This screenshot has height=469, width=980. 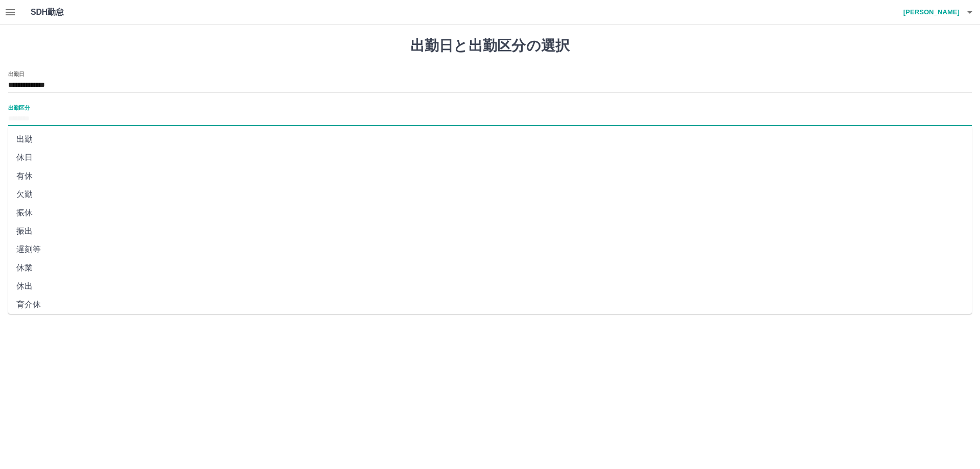 What do you see at coordinates (490, 176) in the screenshot?
I see `li: 有休` at bounding box center [490, 176].